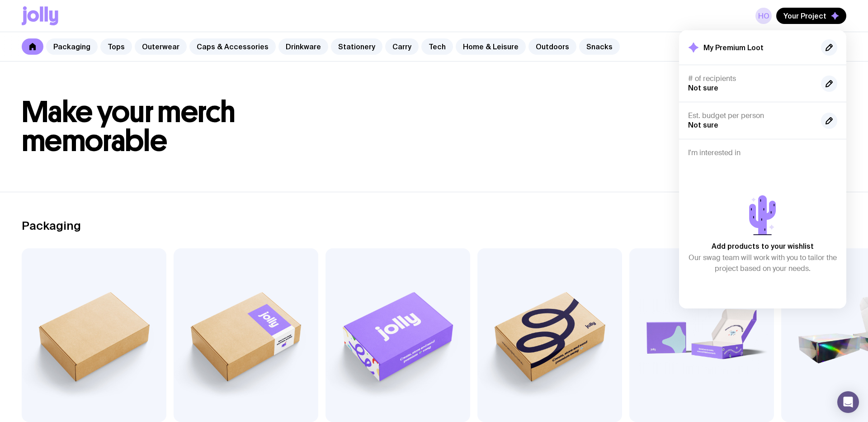 The image size is (868, 422). I want to click on h2: Packaging, so click(51, 225).